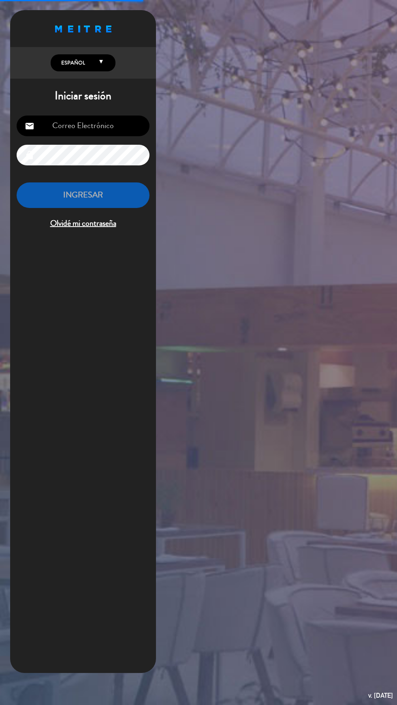 Image resolution: width=397 pixels, height=705 pixels. I want to click on input: Correo Electrónico, so click(83, 126).